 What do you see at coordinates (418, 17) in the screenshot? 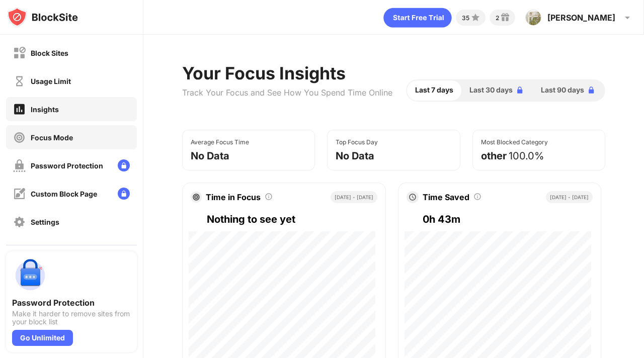
I see `div: animation` at bounding box center [418, 17].